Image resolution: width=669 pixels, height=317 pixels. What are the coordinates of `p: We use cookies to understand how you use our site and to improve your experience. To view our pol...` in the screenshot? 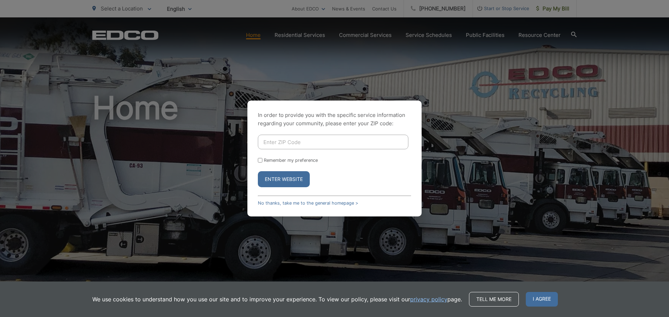 It's located at (277, 299).